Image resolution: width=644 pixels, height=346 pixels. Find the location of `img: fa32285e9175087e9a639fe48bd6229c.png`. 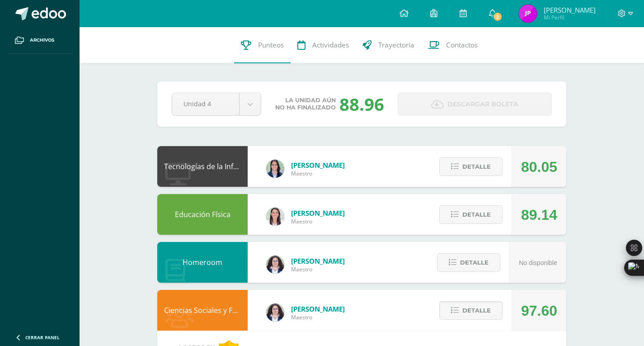

img: fa32285e9175087e9a639fe48bd6229c.png is located at coordinates (528, 14).